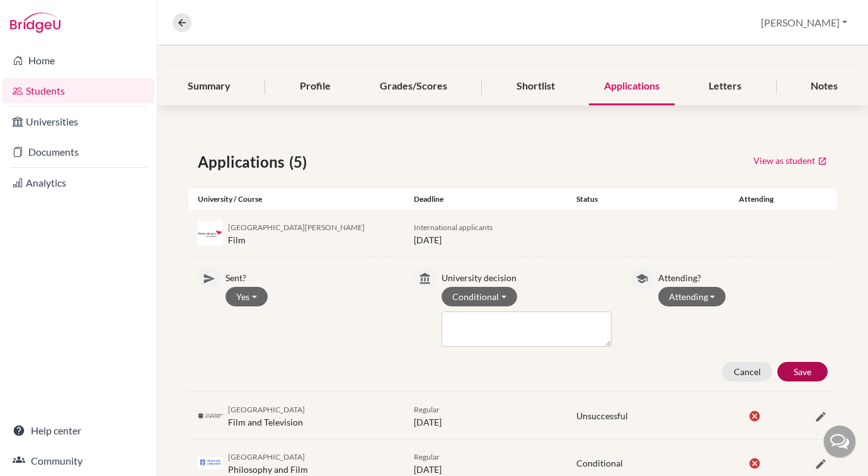 The image size is (868, 476). What do you see at coordinates (823, 86) in the screenshot?
I see `div: Notes` at bounding box center [823, 86].